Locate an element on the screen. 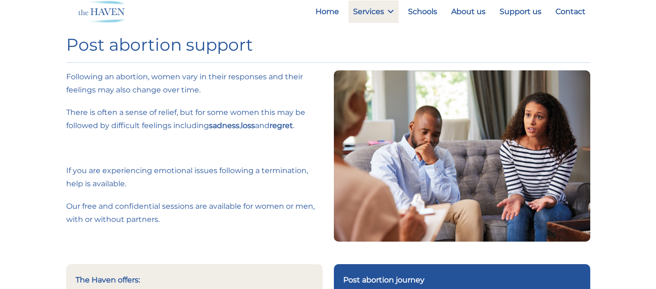  strong: loss is located at coordinates (248, 125).